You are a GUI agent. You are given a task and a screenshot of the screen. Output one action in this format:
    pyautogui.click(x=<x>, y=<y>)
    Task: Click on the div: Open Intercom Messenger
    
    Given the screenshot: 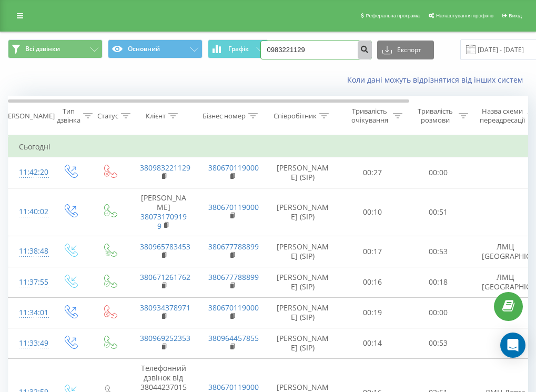 What is the action you would take?
    pyautogui.click(x=513, y=345)
    